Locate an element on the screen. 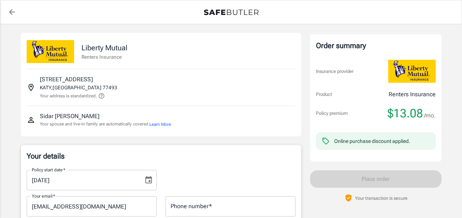 This screenshot has height=218, width=462. label: Policy start date is located at coordinates (49, 170).